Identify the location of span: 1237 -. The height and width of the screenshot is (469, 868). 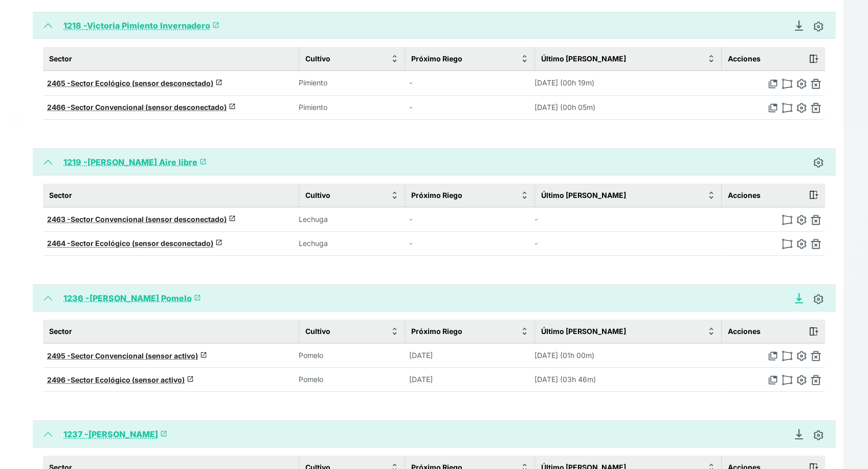
(76, 434).